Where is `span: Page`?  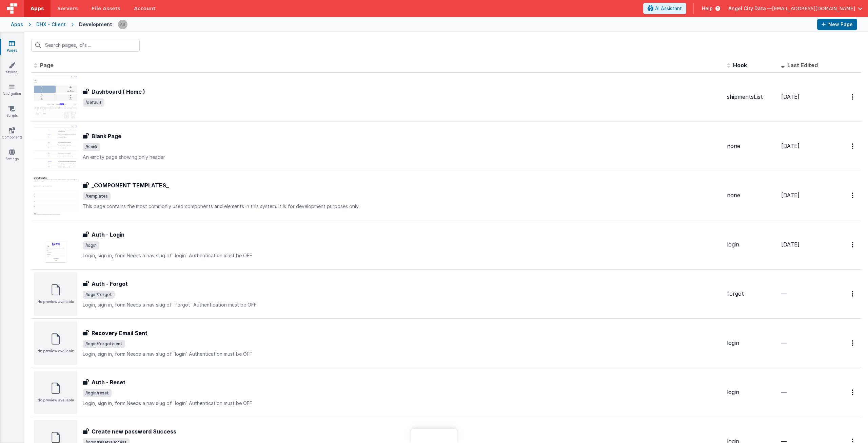 span: Page is located at coordinates (47, 65).